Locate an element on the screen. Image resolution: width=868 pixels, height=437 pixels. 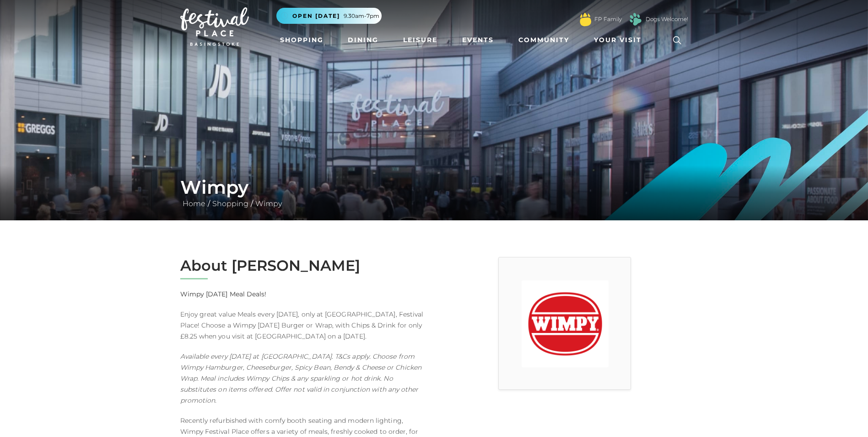
span: Your Visit is located at coordinates (618, 39).